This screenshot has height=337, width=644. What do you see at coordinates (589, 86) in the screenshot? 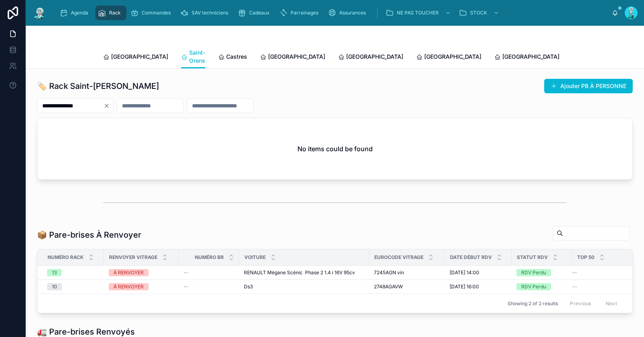
I see `a: Ajouter PB À PERSONNE` at bounding box center [589, 86].